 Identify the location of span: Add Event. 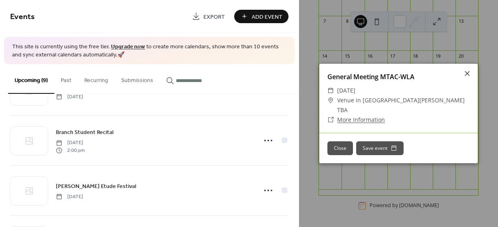
(267, 17).